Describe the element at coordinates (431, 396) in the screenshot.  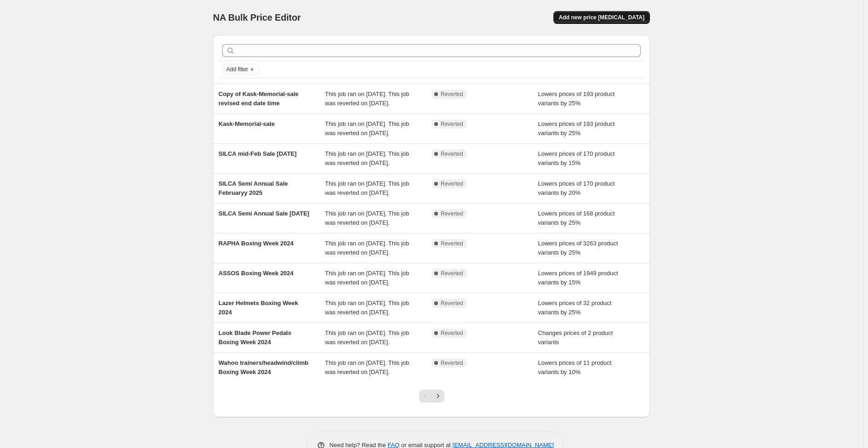
I see `nav: Pagination` at that location.